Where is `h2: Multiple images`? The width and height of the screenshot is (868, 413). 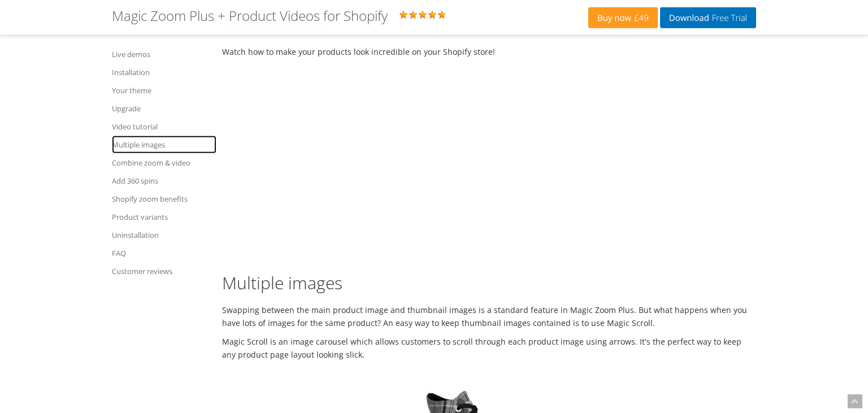
h2: Multiple images is located at coordinates (489, 283).